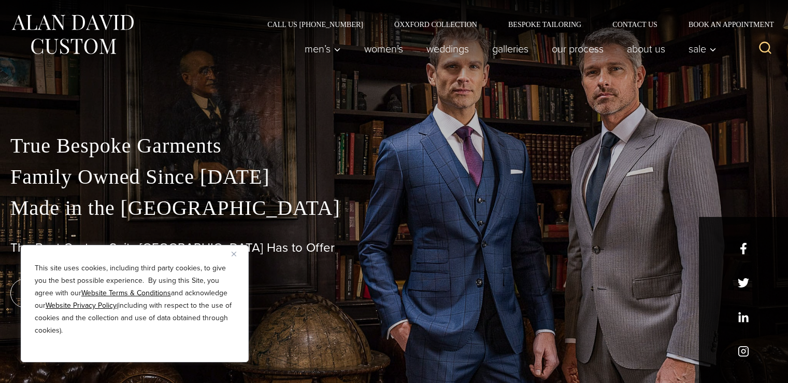  Describe the element at coordinates (545, 24) in the screenshot. I see `a: Bespoke Tailoring` at that location.